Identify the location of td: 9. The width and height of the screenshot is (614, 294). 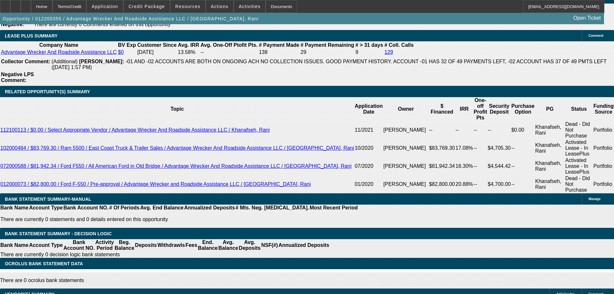
(369, 52).